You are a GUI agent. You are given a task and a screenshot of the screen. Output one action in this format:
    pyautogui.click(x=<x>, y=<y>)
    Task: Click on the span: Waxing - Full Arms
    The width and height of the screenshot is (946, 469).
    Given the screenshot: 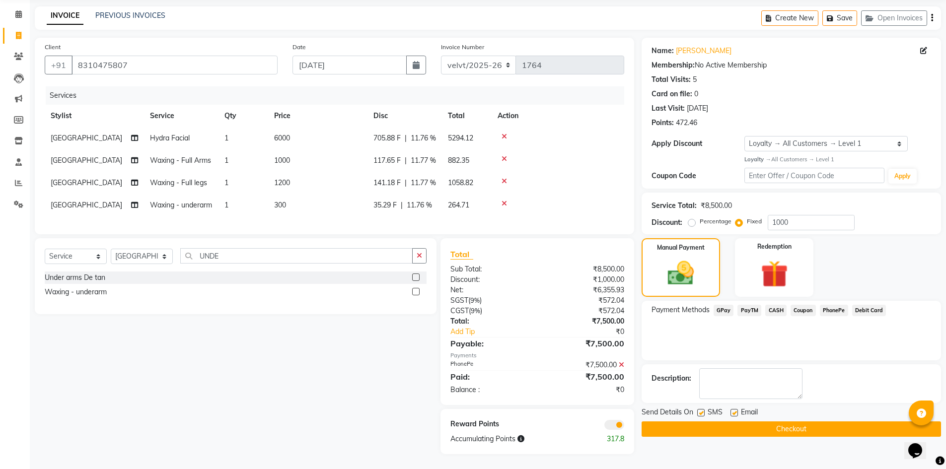 What is the action you would take?
    pyautogui.click(x=180, y=160)
    